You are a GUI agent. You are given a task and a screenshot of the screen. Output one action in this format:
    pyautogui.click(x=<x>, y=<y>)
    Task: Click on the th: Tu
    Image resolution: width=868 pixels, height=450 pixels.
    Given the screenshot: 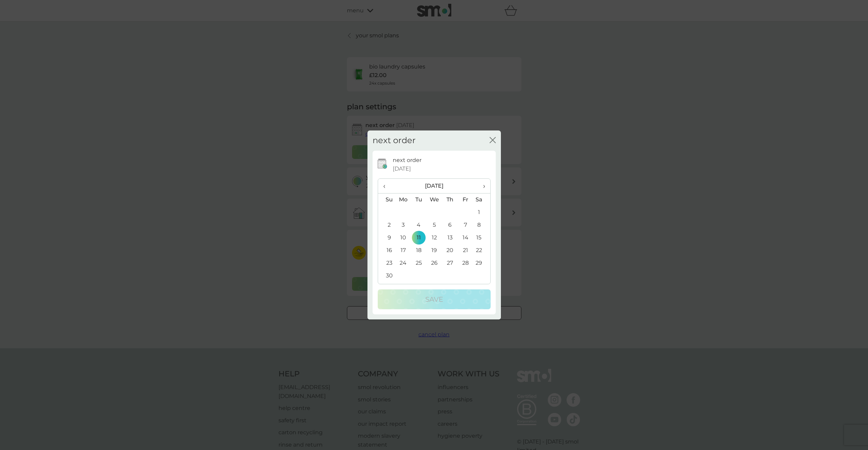 What is the action you would take?
    pyautogui.click(x=418, y=200)
    